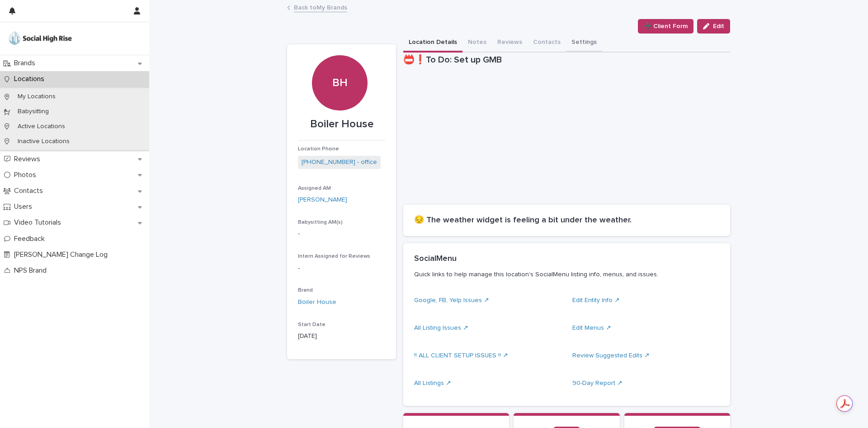 The image size is (868, 428). I want to click on p: Locations, so click(31, 78).